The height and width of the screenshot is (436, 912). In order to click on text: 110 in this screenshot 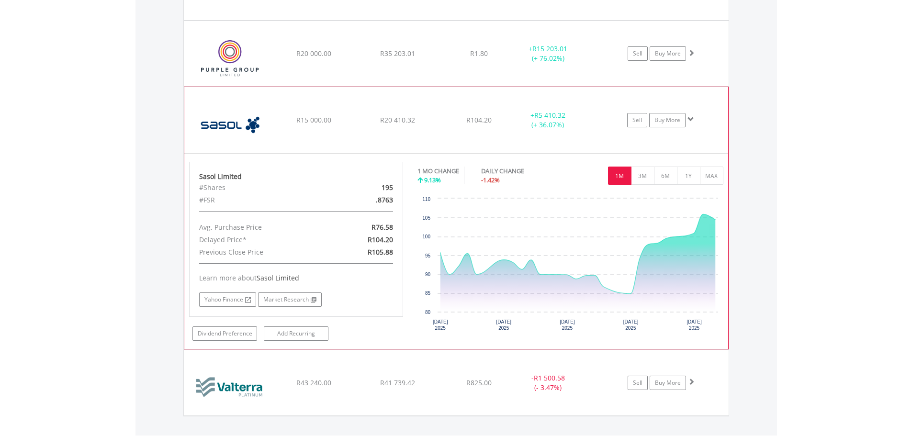, I will do `click(426, 199)`.